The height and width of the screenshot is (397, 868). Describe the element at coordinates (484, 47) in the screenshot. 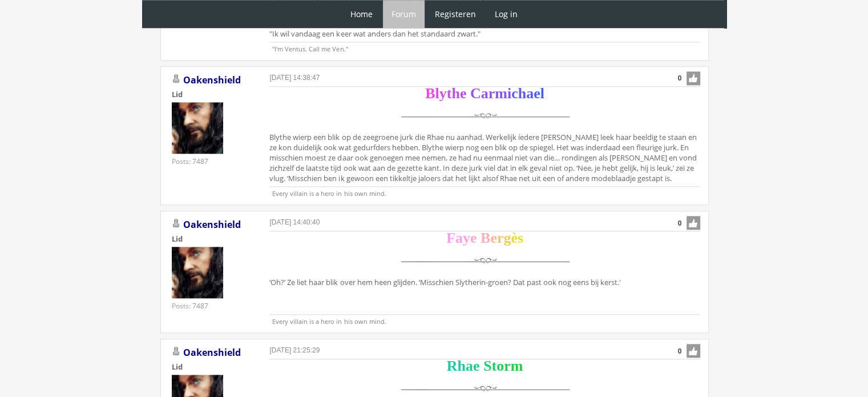

I see `p: "I'm Ventus. Call me Ven."` at that location.